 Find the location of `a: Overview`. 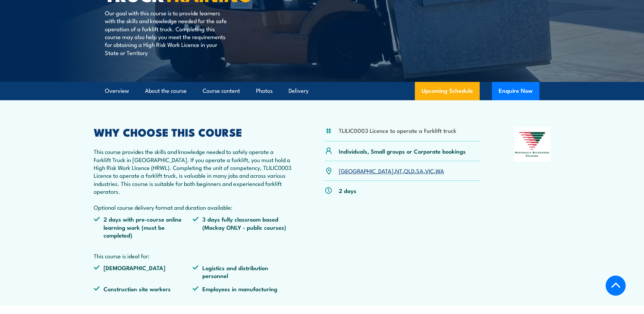

a: Overview is located at coordinates (117, 91).